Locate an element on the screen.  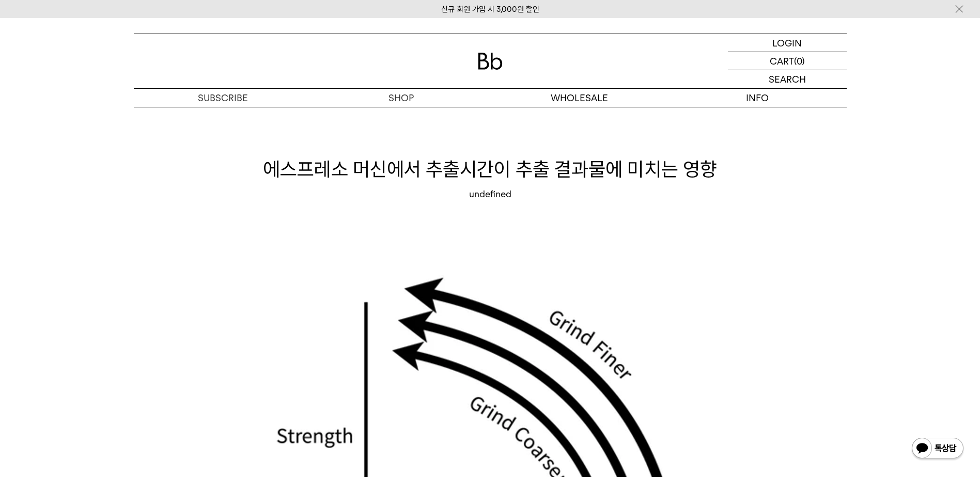
div: undefined is located at coordinates (490, 194).